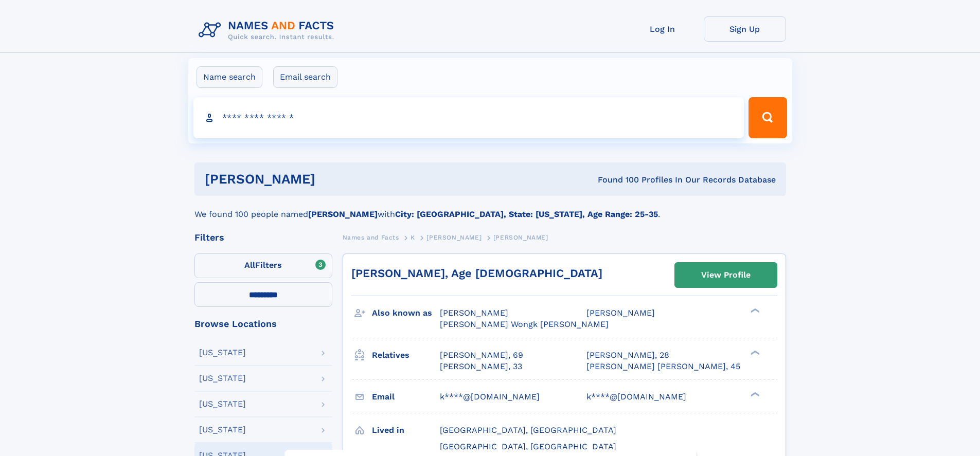 The image size is (980, 456). Describe the element at coordinates (229, 77) in the screenshot. I see `label: Name search` at that location.